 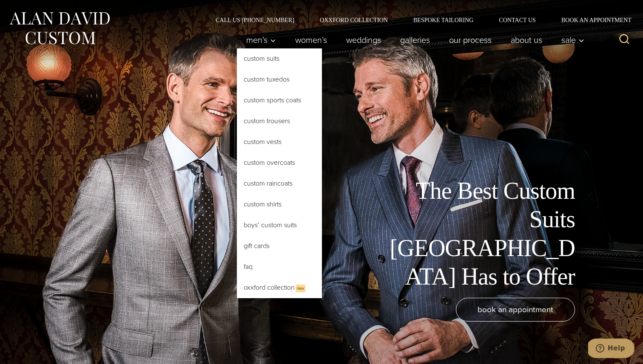 I want to click on a: Custom Vests, so click(x=279, y=142).